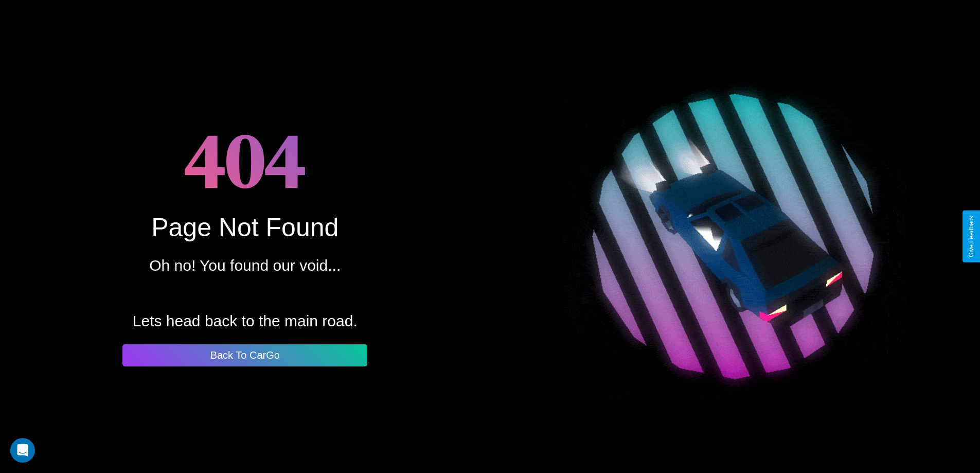 This screenshot has width=980, height=473. What do you see at coordinates (23, 450) in the screenshot?
I see `div: Open Intercom Messenger` at bounding box center [23, 450].